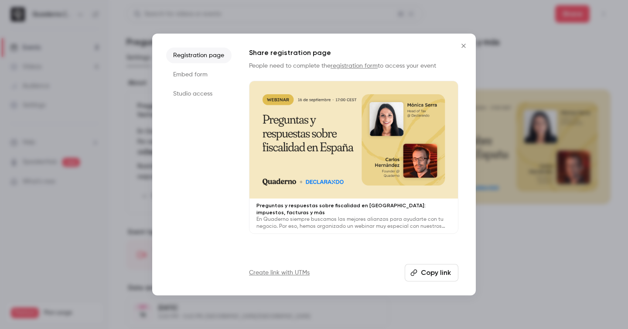 This screenshot has height=329, width=628. Describe the element at coordinates (199, 75) in the screenshot. I see `li: Embed form` at that location.